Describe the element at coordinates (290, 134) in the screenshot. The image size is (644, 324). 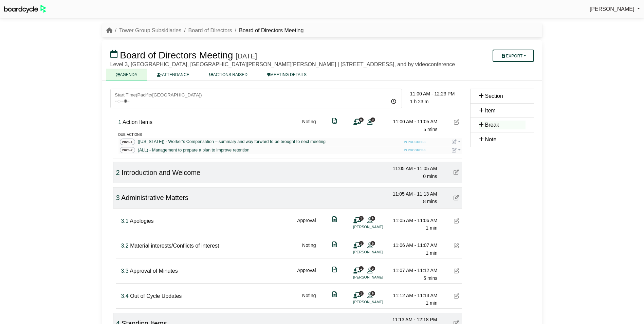
I see `div: due actions` at that location.